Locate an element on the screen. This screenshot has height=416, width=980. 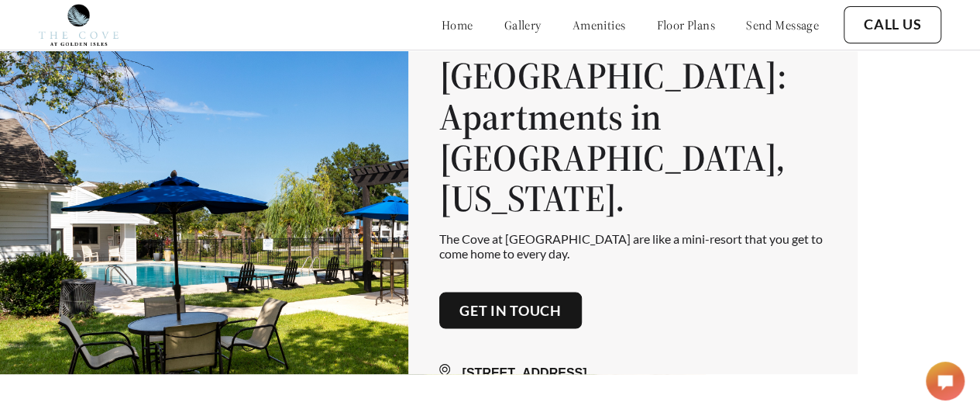
button: Call Us is located at coordinates (892, 25).